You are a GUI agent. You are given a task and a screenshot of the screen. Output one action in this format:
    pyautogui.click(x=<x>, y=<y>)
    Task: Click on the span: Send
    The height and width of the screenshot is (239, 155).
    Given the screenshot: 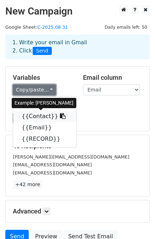 What is the action you would take?
    pyautogui.click(x=42, y=51)
    